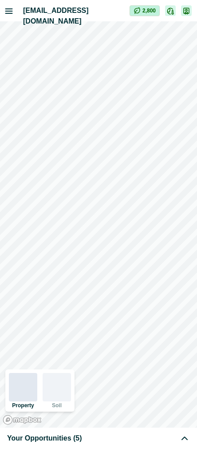 This screenshot has height=449, width=197. What do you see at coordinates (23, 405) in the screenshot?
I see `p: Property` at bounding box center [23, 405].